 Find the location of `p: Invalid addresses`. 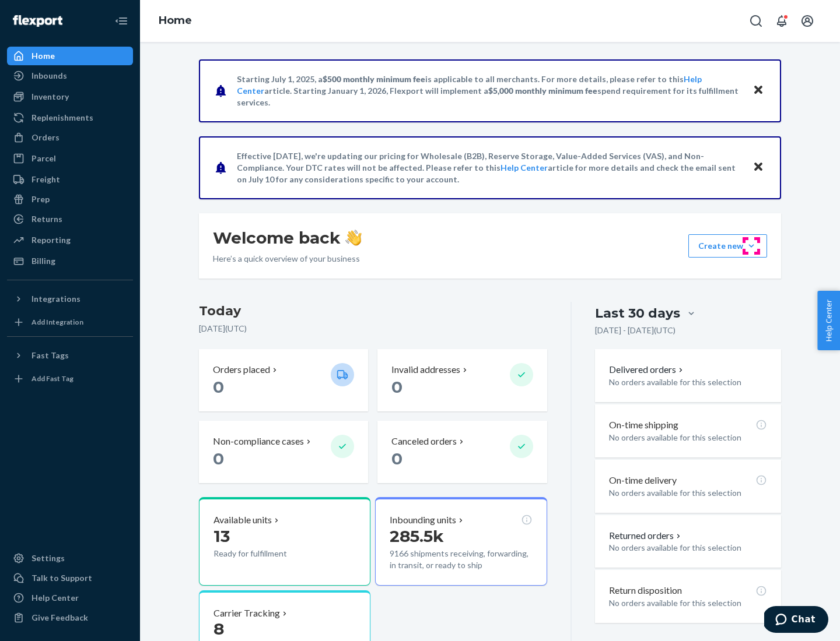

p: Invalid addresses is located at coordinates (426, 370).